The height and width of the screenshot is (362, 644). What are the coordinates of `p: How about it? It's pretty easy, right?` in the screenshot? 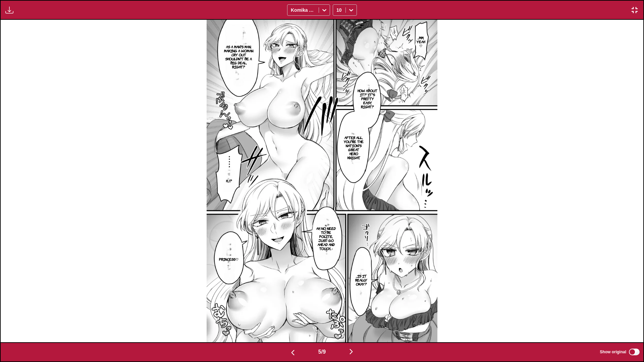 It's located at (368, 98).